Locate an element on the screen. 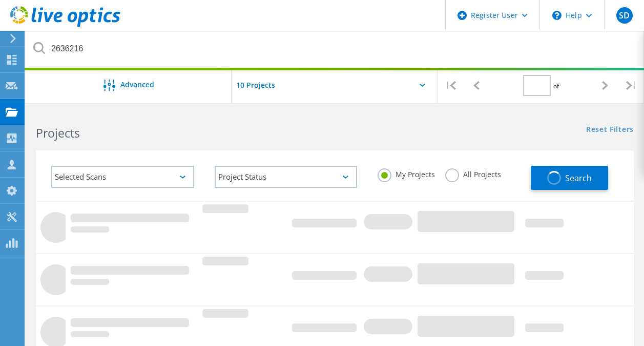 This screenshot has width=644, height=346. label: My Projects is located at coordinates (406, 173).